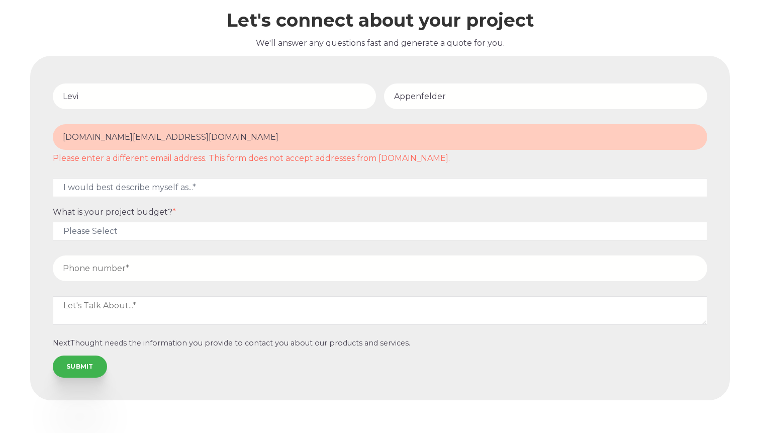 The width and height of the screenshot is (760, 433). What do you see at coordinates (380, 20) in the screenshot?
I see `h2: Let's connect about your project` at bounding box center [380, 20].